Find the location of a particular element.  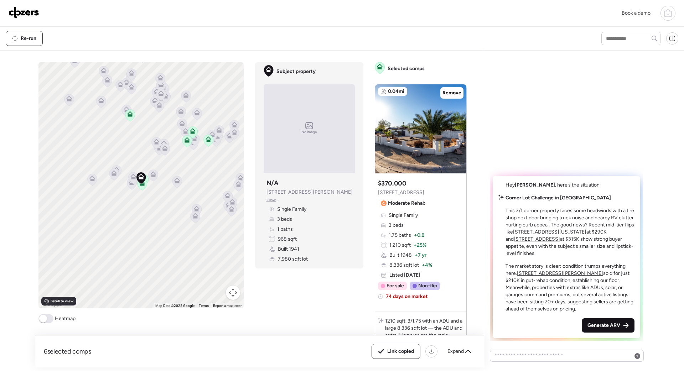

span: Remove is located at coordinates (452, 93).